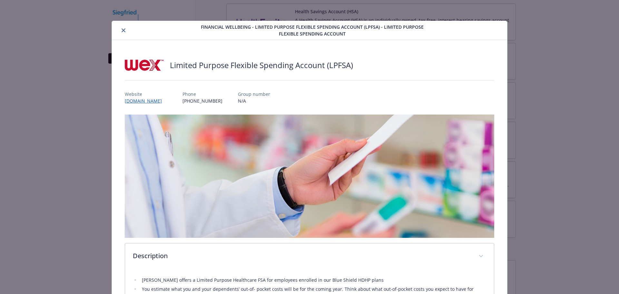 The width and height of the screenshot is (619, 294). Describe the element at coordinates (123, 30) in the screenshot. I see `button: close` at that location.